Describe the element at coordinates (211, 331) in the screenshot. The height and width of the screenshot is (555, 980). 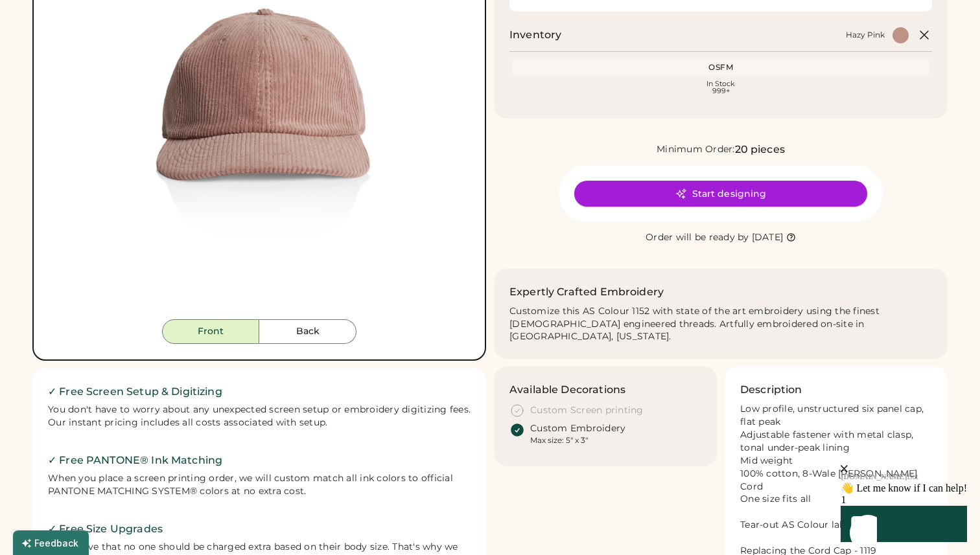
I see `button: Front` at that location.